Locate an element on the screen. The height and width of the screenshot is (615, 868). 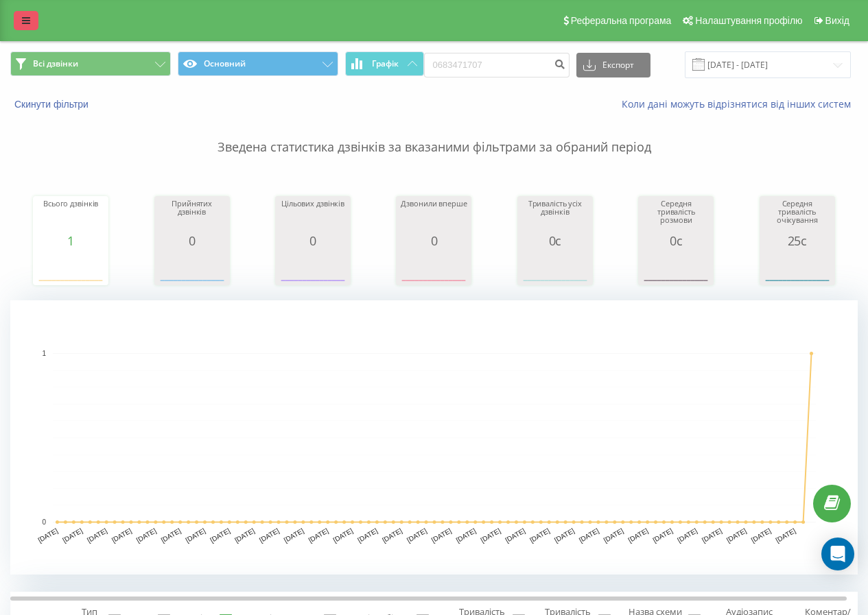
button: Всі дзвінки is located at coordinates (90, 64).